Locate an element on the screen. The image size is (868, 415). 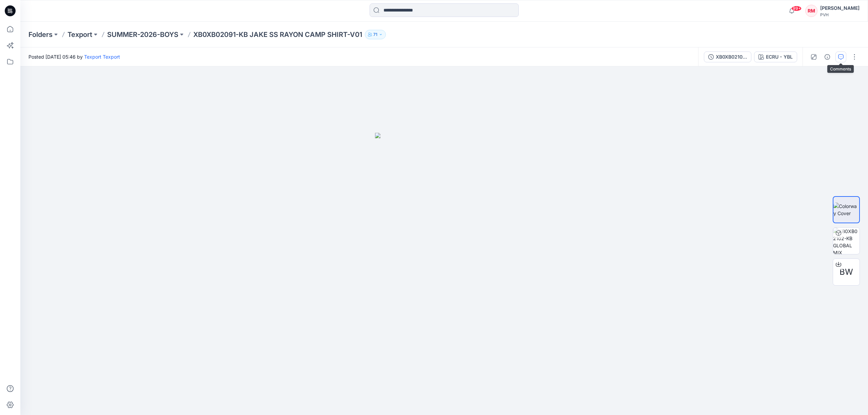
a: SUMMER-2026-BOYS is located at coordinates (143, 35).